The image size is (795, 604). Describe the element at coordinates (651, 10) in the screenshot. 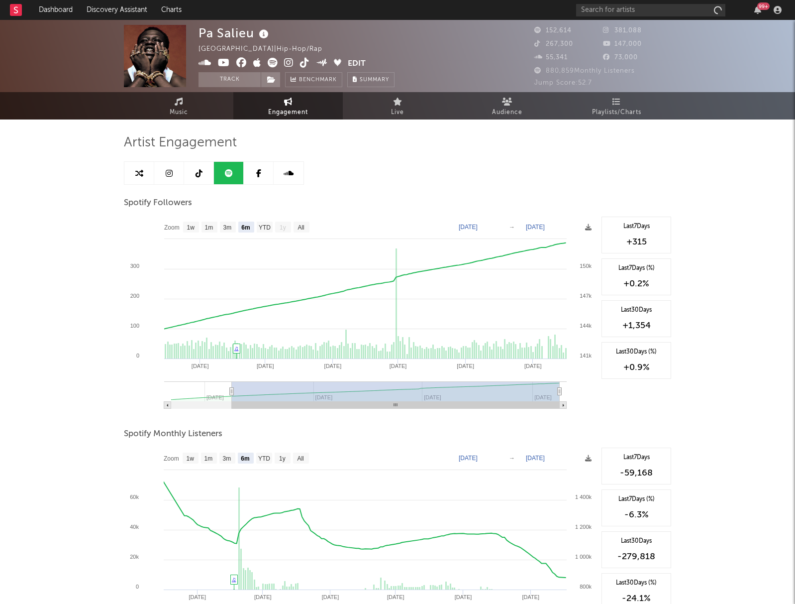

I see `input: Search for artists` at that location.